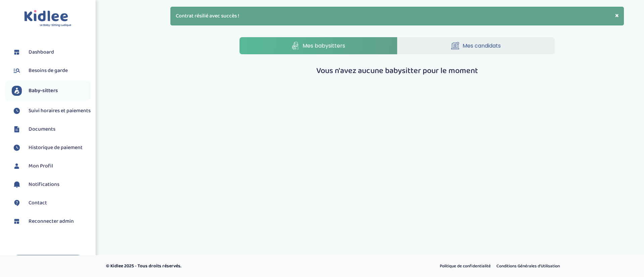 Image resolution: width=644 pixels, height=277 pixels. I want to click on p: Vous n'avez aucune babysitter pour le moment, so click(397, 71).